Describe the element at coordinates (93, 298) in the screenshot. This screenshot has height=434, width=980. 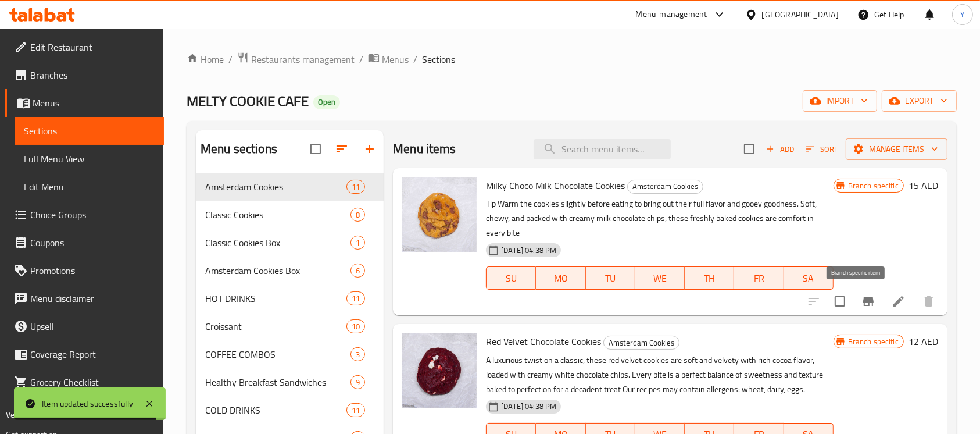
I see `span: Menu disclaimer` at that location.